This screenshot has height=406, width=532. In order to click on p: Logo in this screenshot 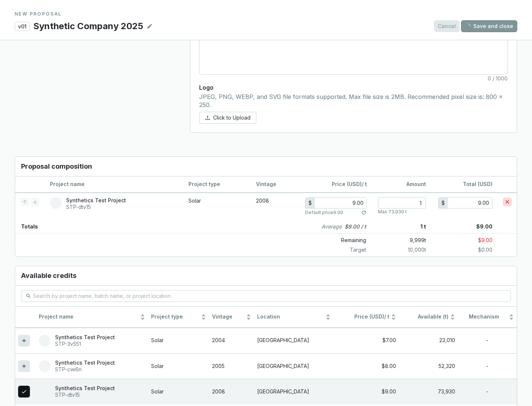, I will do `click(354, 88)`.